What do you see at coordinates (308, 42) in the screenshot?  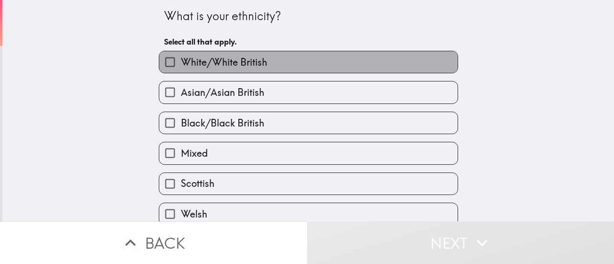 I see `h6: Select all that apply.` at bounding box center [308, 42].